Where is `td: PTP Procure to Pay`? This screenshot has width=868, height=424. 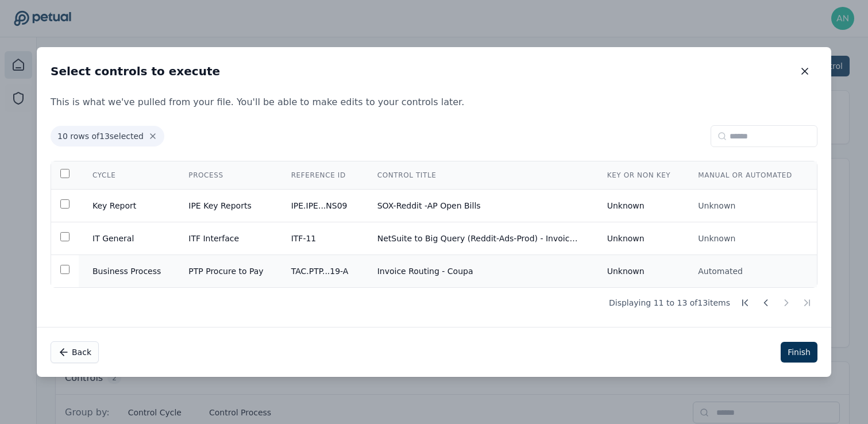
td: PTP Procure to Pay is located at coordinates (226, 271).